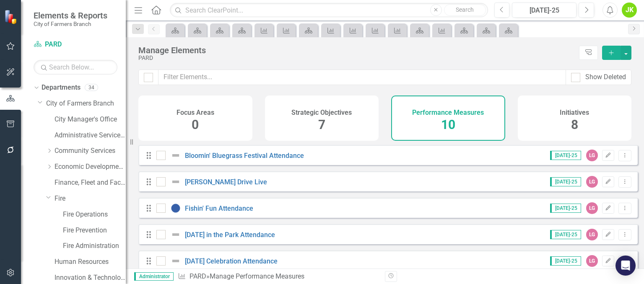  I want to click on span: 8, so click(575, 124).